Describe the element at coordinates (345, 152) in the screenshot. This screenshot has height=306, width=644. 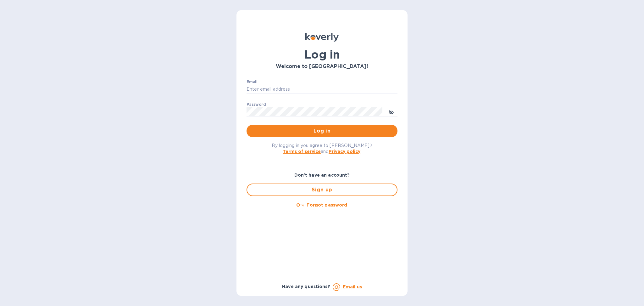
I see `b: Privacy policy` at that location.